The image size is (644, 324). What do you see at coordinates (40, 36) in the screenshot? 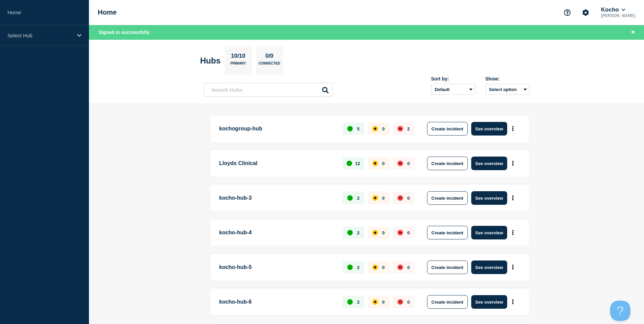
I see `p: Select Hub` at bounding box center [40, 36].